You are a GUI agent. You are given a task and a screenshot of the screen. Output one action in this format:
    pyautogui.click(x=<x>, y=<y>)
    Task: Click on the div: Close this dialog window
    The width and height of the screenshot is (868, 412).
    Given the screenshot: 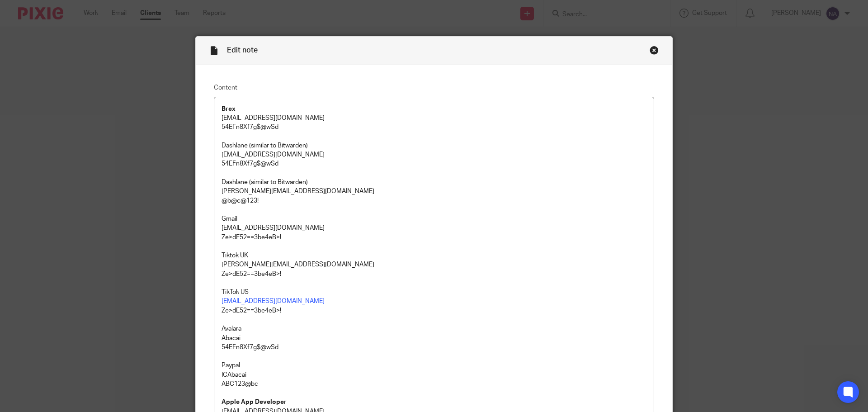 What is the action you would take?
    pyautogui.click(x=654, y=50)
    